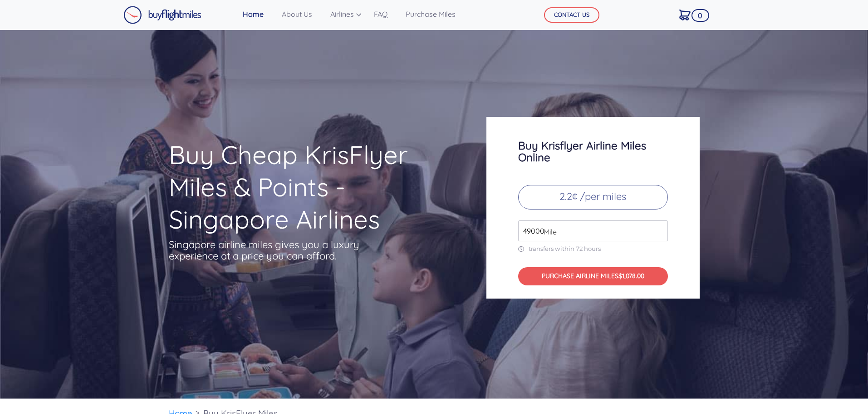  Describe the element at coordinates (163, 15) in the screenshot. I see `img: Buy Flight Miles Logo` at that location.